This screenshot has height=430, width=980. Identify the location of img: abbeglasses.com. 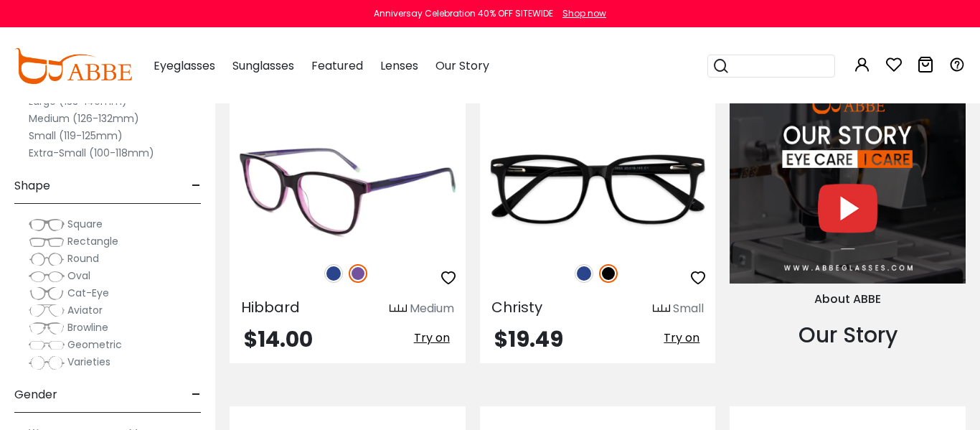
(74, 66).